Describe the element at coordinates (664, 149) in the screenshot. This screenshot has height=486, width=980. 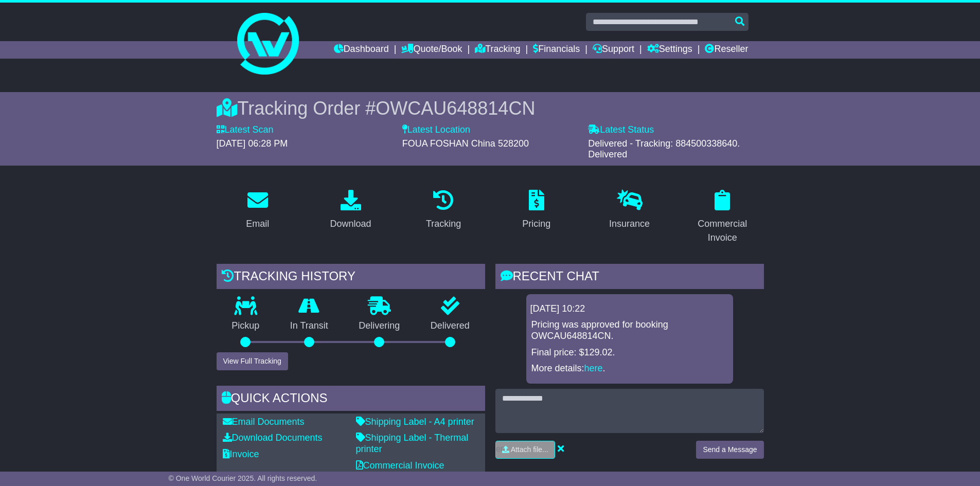
I see `span: Delivered - Tracking: 884500338640. Delivered` at that location.